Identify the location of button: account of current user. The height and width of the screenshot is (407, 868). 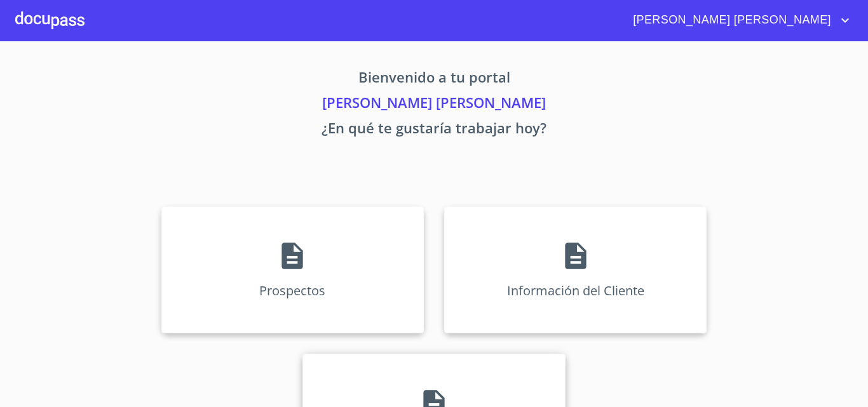
(738, 20).